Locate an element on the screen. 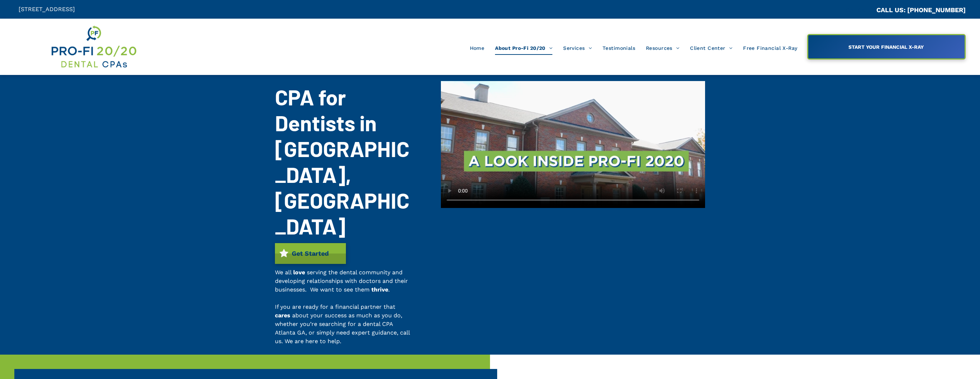 The image size is (980, 379). a: START YOUR FINANCIAL X-RAY is located at coordinates (887, 47).